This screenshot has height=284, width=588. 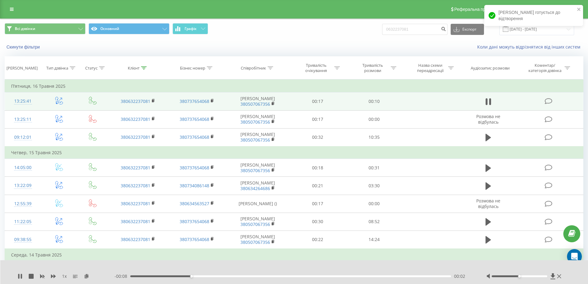 What do you see at coordinates (122, 276) in the screenshot?
I see `span: - 00:08` at bounding box center [122, 276].